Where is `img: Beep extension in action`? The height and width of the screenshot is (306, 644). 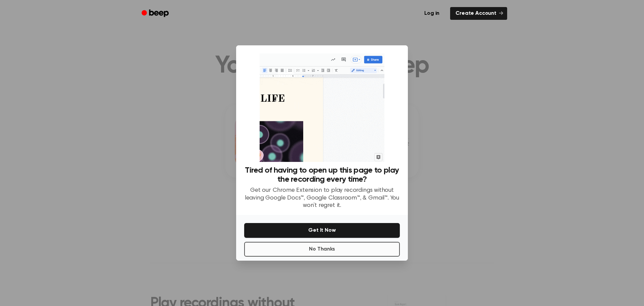
img: Beep extension in action is located at coordinates (322, 108).